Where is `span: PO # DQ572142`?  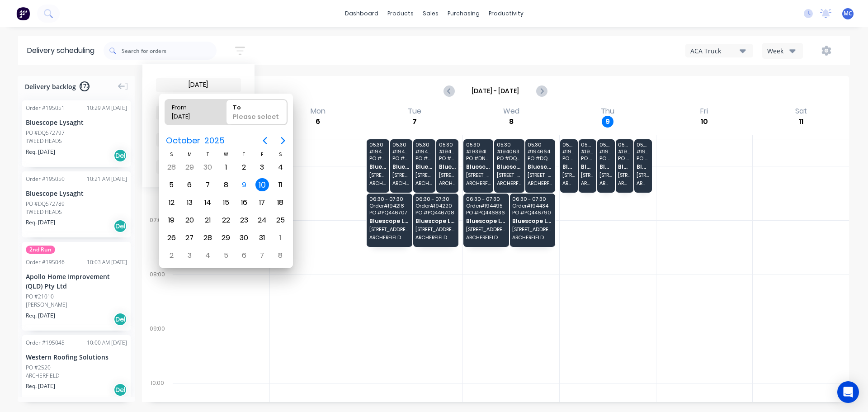 span: PO # DQ572142 is located at coordinates (587, 158).